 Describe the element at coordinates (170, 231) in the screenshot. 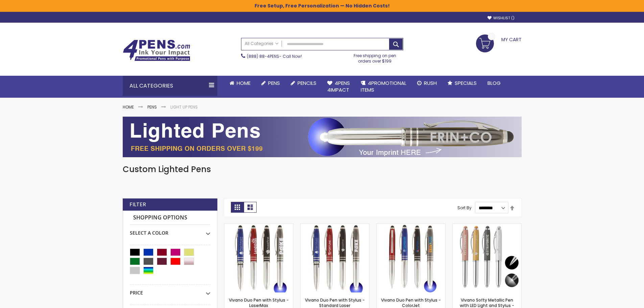

I see `div: Select A Color` at that location.